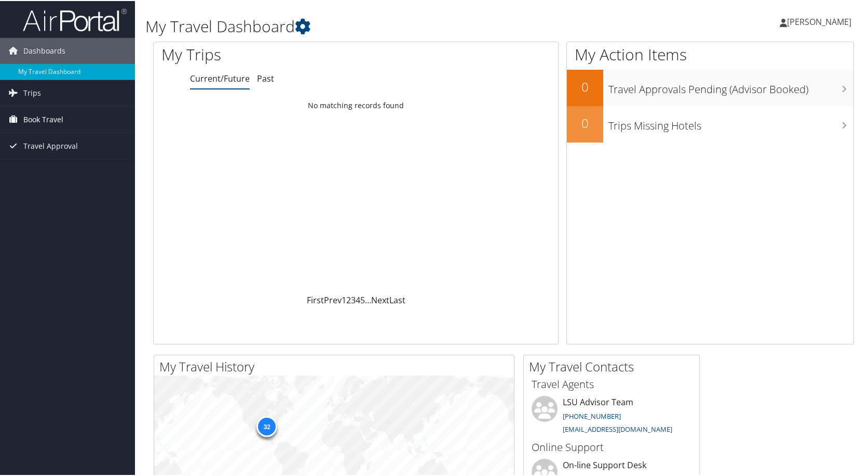 This screenshot has width=868, height=476. What do you see at coordinates (358, 299) in the screenshot?
I see `a: 4` at bounding box center [358, 299].